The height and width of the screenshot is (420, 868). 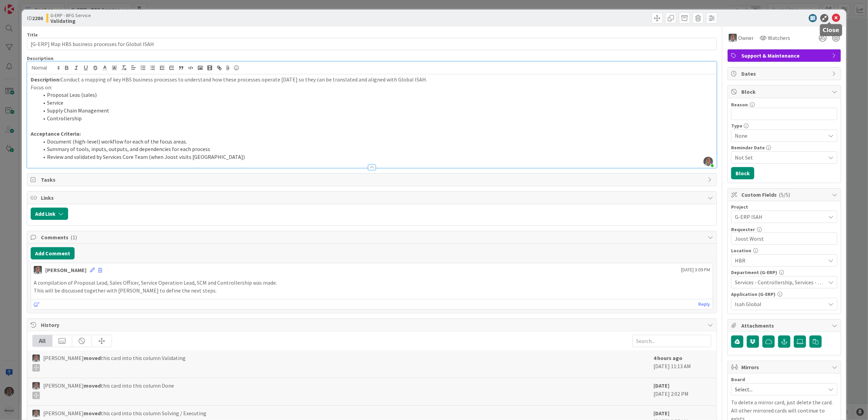 What do you see at coordinates (785, 367) in the screenshot?
I see `span: Mirrors` at bounding box center [785, 367].